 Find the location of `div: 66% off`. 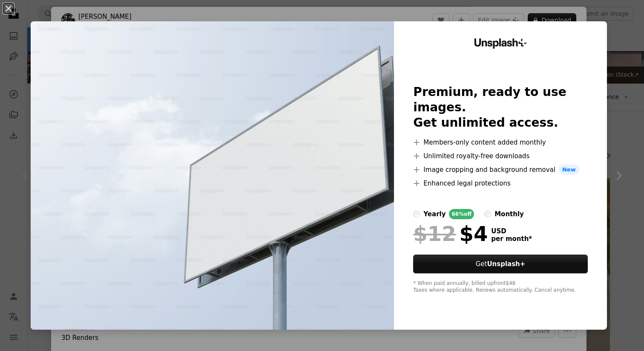

div: 66% off is located at coordinates (462, 214).